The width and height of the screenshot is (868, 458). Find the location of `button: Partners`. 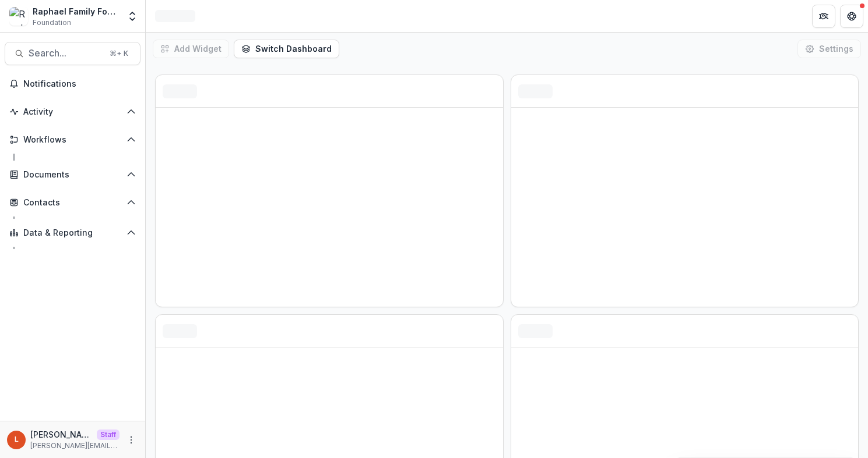

button: Partners is located at coordinates (824, 16).